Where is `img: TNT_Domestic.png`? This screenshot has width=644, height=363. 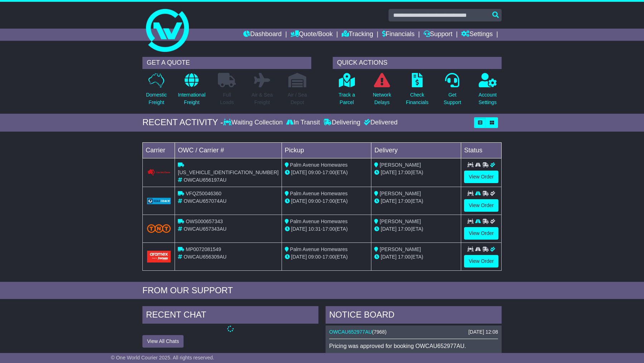 img: TNT_Domestic.png is located at coordinates (159, 229).